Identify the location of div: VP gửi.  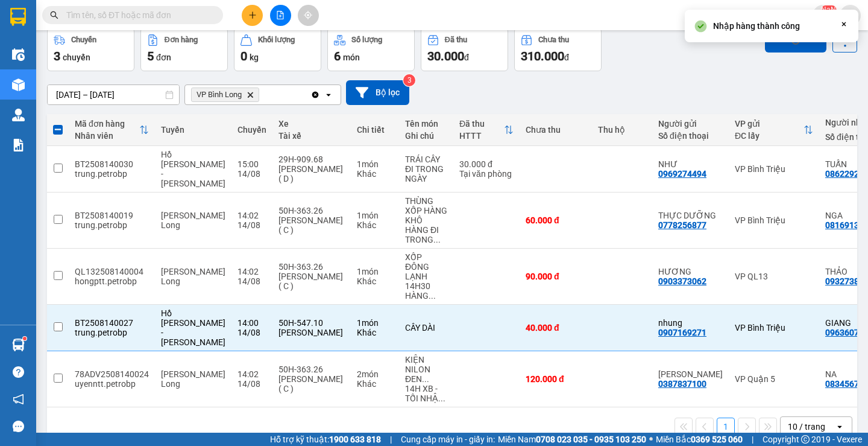
(769, 123).